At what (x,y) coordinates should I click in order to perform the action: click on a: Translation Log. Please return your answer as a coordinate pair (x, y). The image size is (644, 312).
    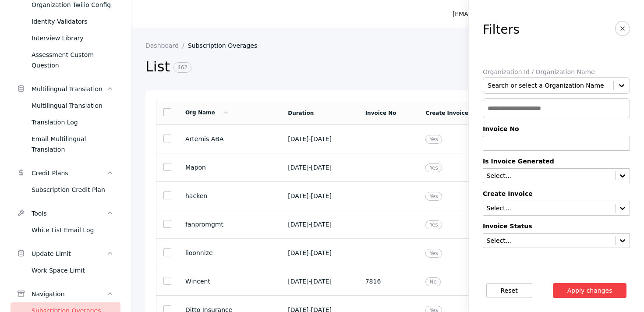
    Looking at the image, I should click on (65, 122).